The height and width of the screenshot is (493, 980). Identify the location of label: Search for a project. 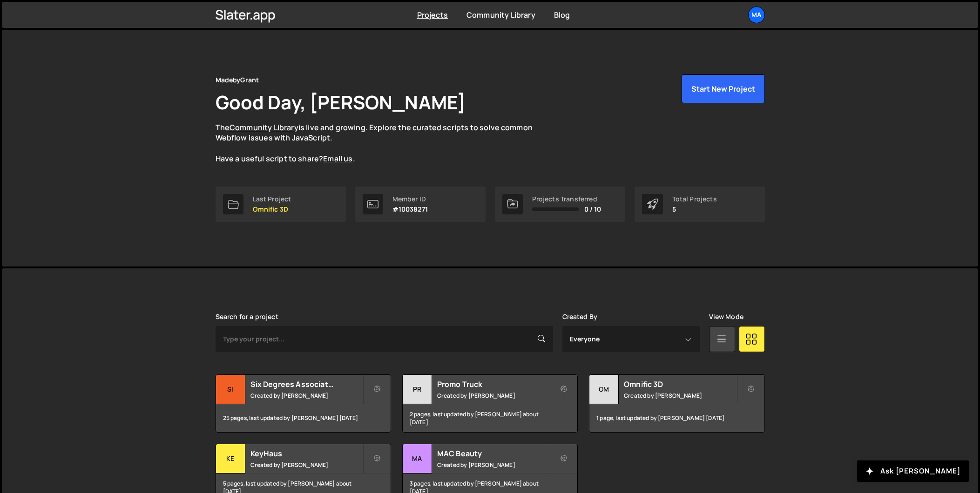
(247, 316).